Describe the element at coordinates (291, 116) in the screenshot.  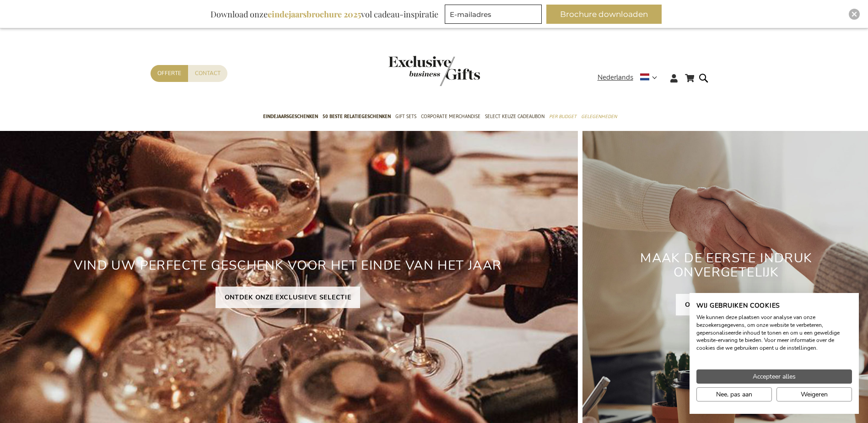
I see `span: Eindejaarsgeschenken` at that location.